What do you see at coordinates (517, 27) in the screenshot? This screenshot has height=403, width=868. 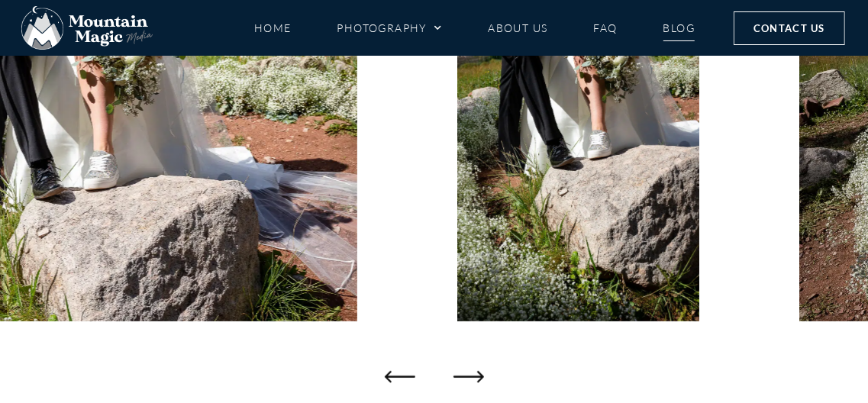 I see `a: About Us` at bounding box center [517, 27].